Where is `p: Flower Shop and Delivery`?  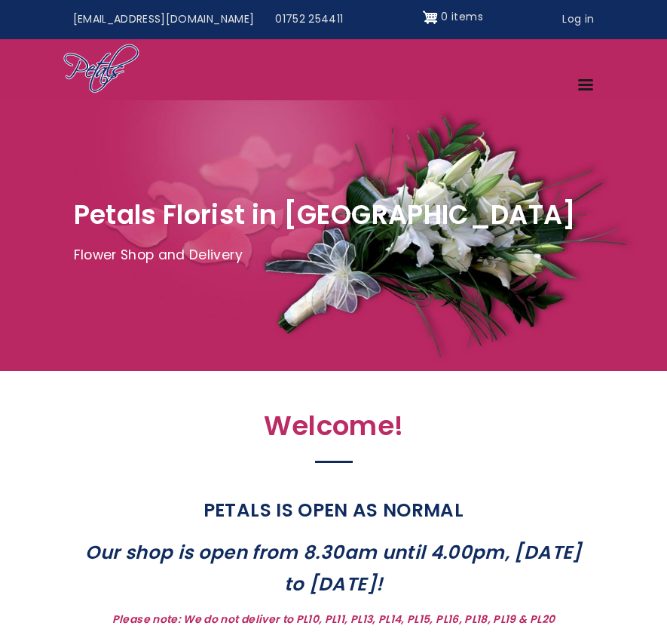 p: Flower Shop and Delivery is located at coordinates (334, 256).